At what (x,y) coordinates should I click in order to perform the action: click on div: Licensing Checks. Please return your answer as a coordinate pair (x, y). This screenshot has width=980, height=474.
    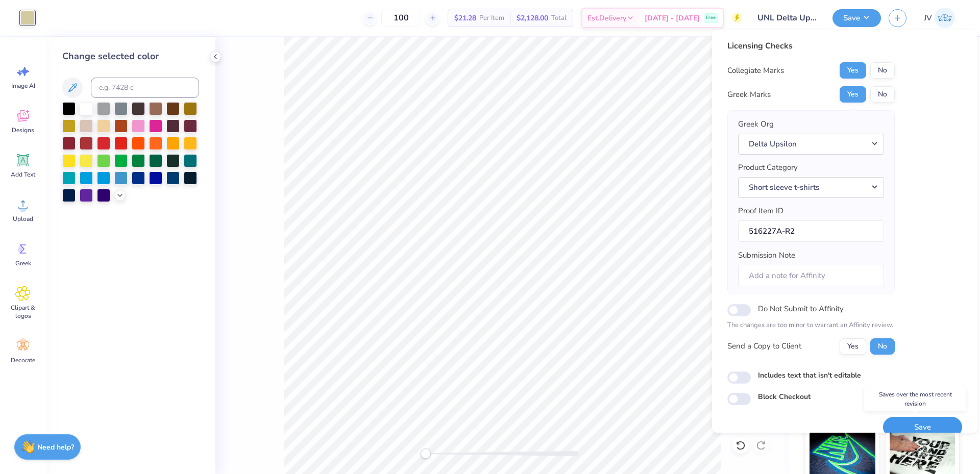
    Looking at the image, I should click on (811, 46).